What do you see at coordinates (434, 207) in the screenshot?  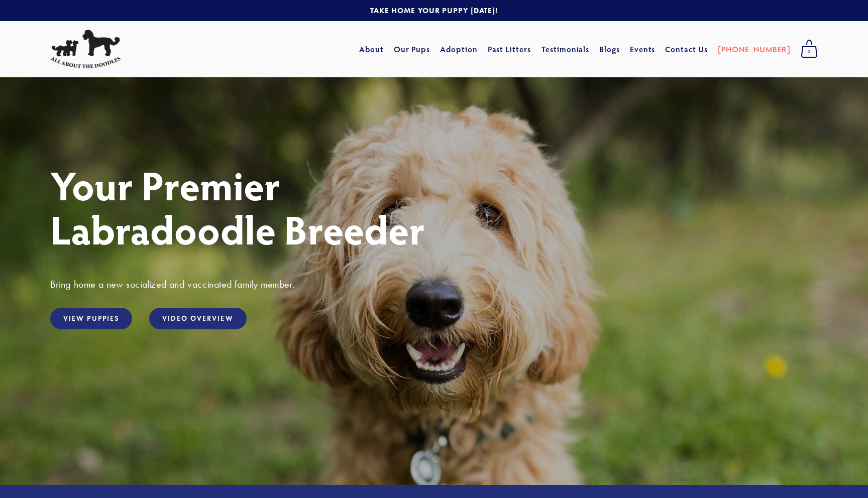 I see `h1: Your Premier Labradoodle Breeder` at bounding box center [434, 207].